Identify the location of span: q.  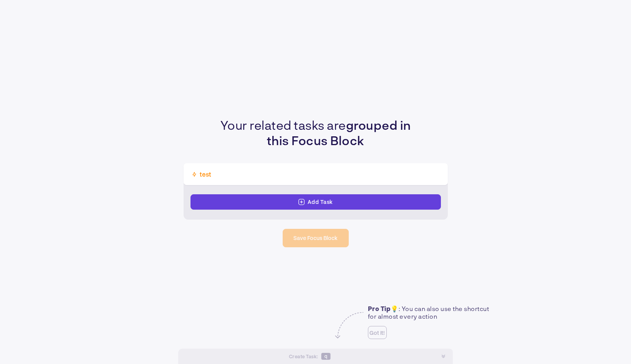
(326, 356).